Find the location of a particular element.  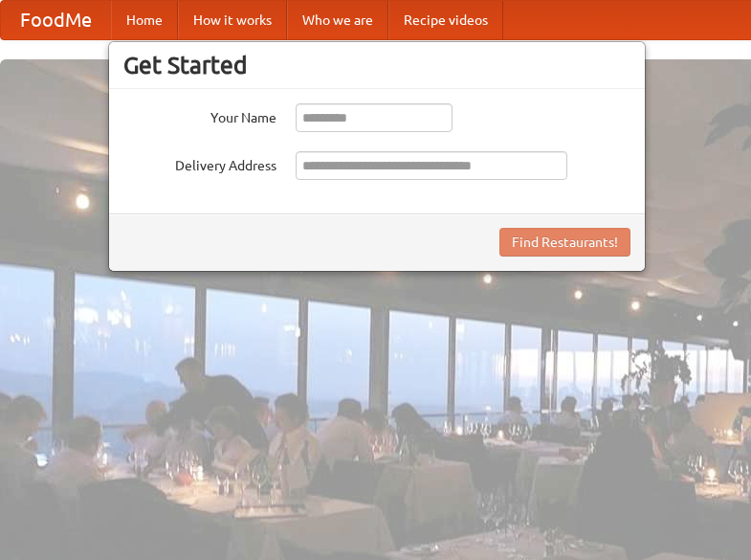

a: How it works is located at coordinates (233, 20).